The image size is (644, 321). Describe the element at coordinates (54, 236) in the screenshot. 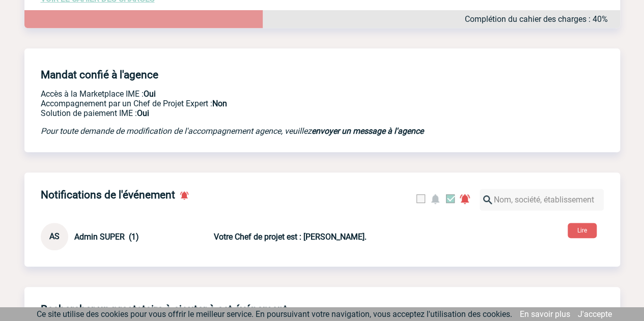

I see `span: AS` at that location.